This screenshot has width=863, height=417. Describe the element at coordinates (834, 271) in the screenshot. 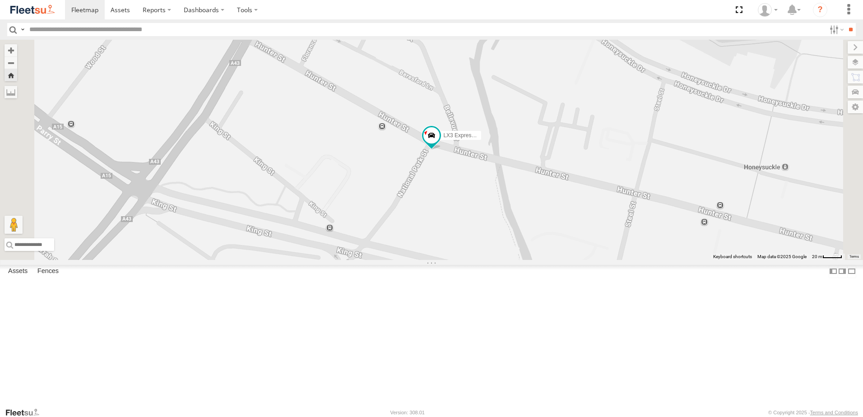

I see `label: Dock Summary Table to the Left` at that location.